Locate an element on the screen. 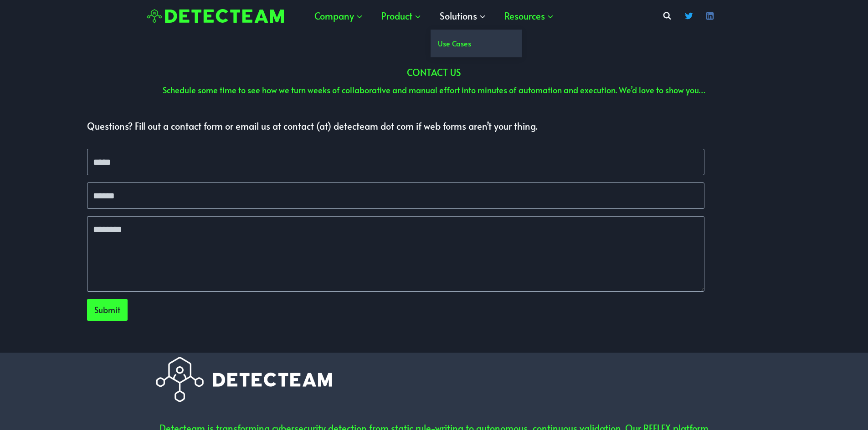 The image size is (868, 430). button: View Search Form is located at coordinates (667, 16).